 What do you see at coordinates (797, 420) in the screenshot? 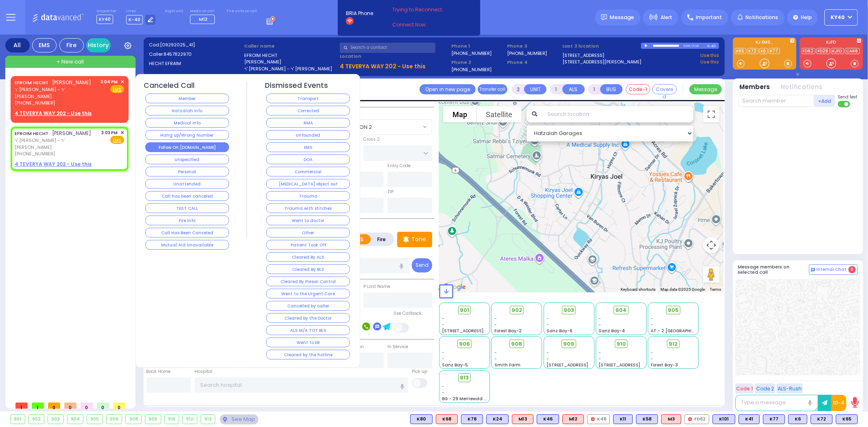
I see `div: K6` at bounding box center [797, 420].